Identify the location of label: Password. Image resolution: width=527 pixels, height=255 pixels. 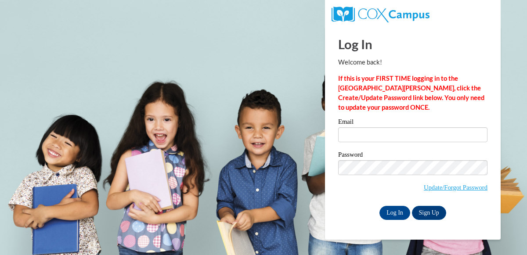
(413, 156).